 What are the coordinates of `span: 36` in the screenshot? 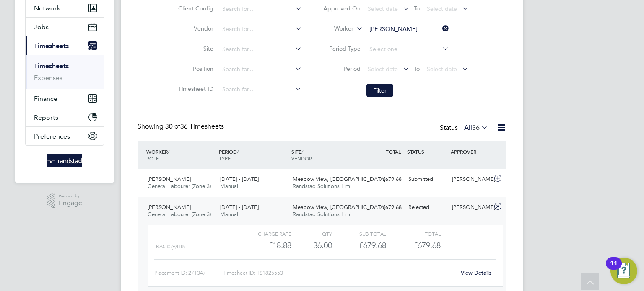 It's located at (476, 128).